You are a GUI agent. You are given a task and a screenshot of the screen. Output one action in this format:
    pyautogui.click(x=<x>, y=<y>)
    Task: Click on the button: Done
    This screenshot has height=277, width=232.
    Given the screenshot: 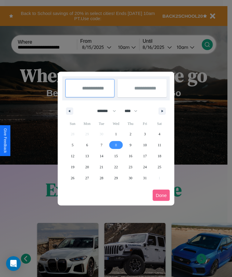 What is the action you would take?
    pyautogui.click(x=161, y=195)
    